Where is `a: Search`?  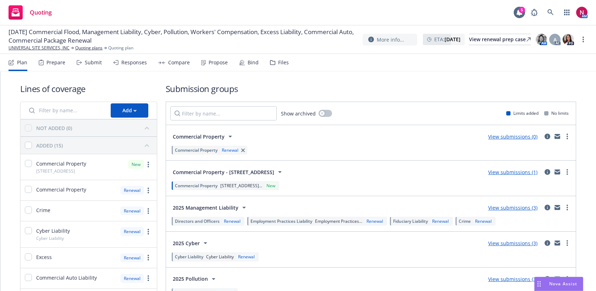
a: Search is located at coordinates (551, 12).